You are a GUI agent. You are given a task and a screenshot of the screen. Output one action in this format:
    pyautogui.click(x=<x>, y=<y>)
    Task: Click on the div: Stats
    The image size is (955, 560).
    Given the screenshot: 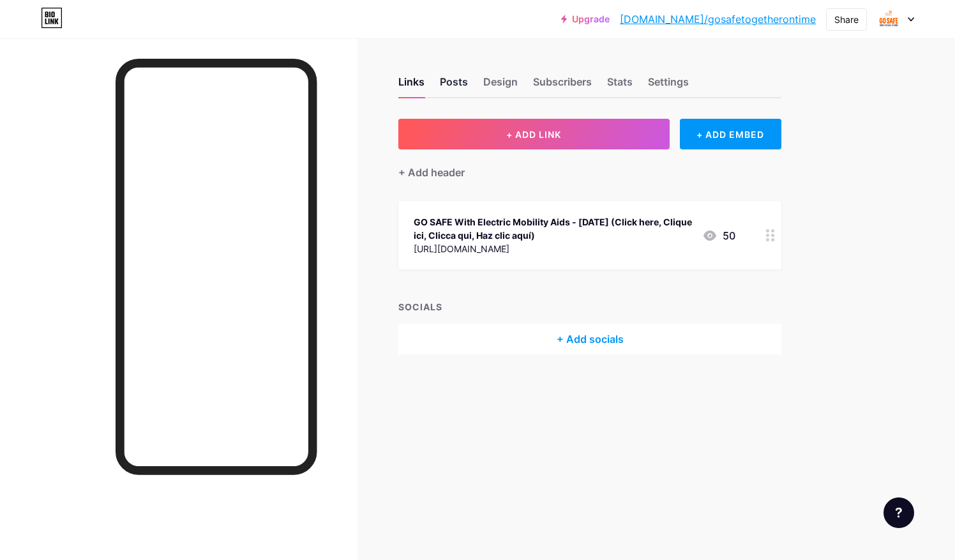 What is the action you would take?
    pyautogui.click(x=620, y=86)
    